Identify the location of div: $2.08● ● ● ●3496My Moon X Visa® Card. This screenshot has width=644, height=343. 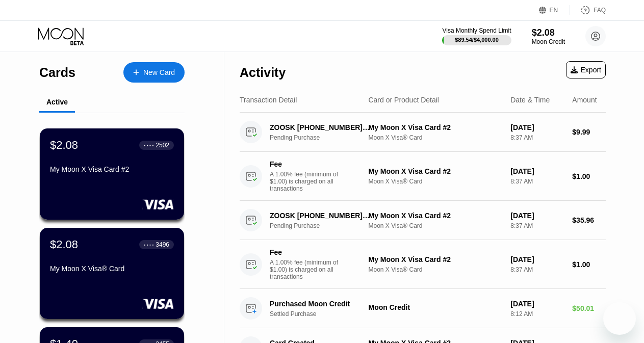
(112, 273).